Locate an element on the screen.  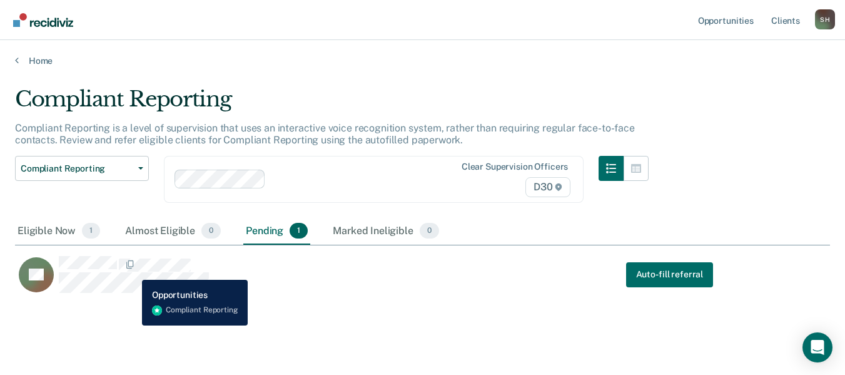
div: Pending1 is located at coordinates (276, 231).